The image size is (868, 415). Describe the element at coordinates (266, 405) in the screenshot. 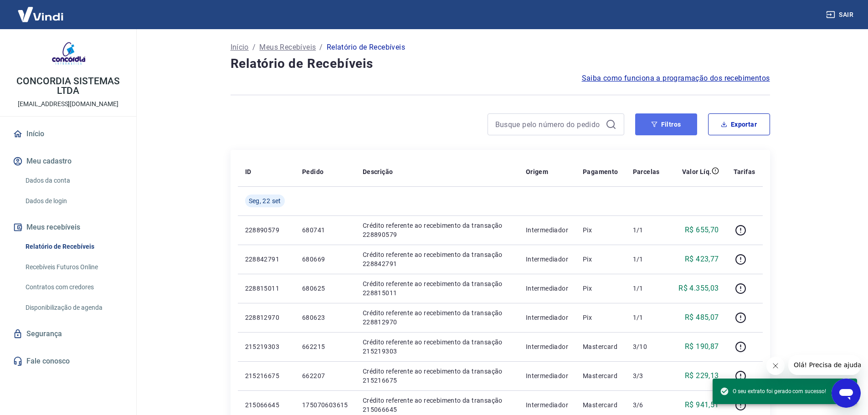

I see `p: 215066645` at that location.